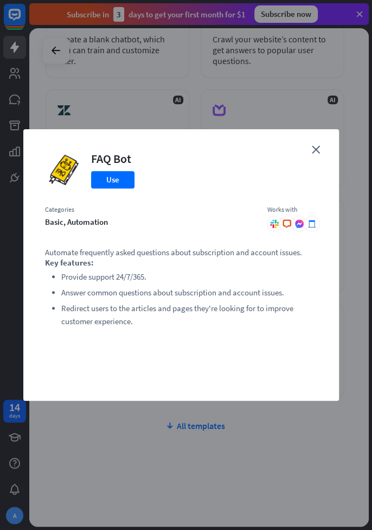 This screenshot has width=372, height=530. I want to click on div: Works with, so click(293, 210).